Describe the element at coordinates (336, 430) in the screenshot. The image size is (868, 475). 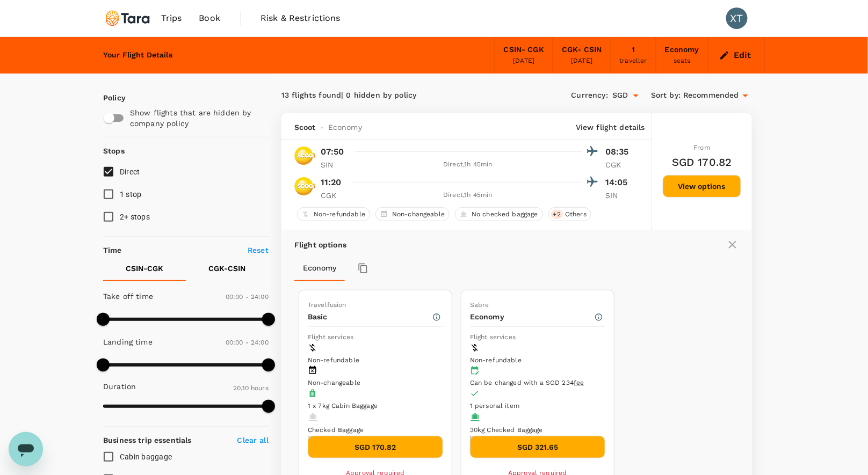
I see `span: Checked Baggage` at that location.